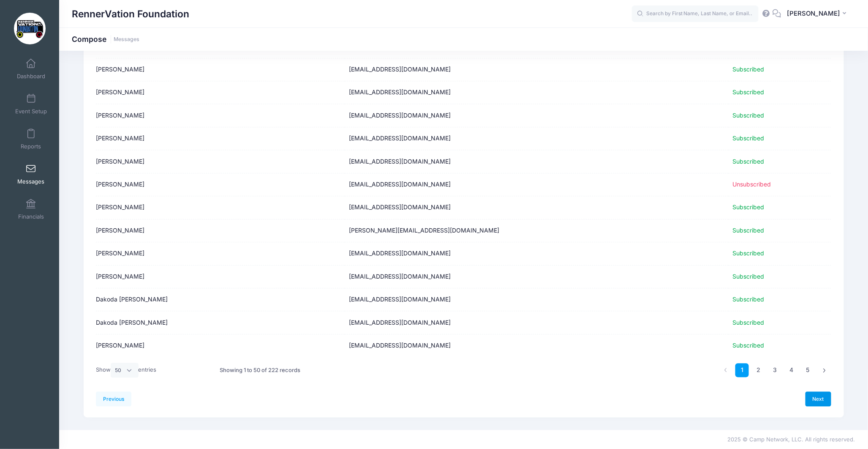 This screenshot has width=868, height=449. I want to click on a: Next, so click(819, 399).